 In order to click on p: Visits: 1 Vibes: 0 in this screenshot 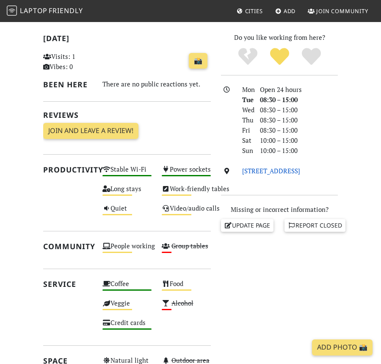, I will do `click(68, 61)`.